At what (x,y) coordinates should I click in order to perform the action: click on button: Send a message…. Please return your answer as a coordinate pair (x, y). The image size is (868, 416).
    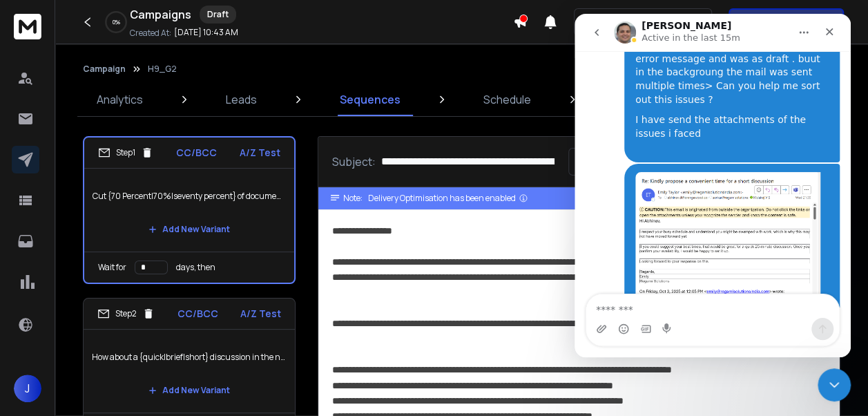
    Looking at the image, I should click on (248, 315).